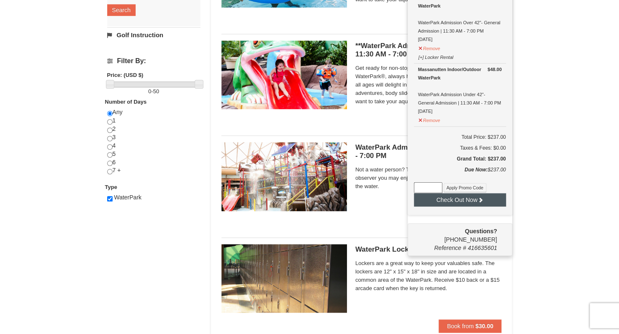 The width and height of the screenshot is (619, 334). I want to click on span: 50, so click(156, 91).